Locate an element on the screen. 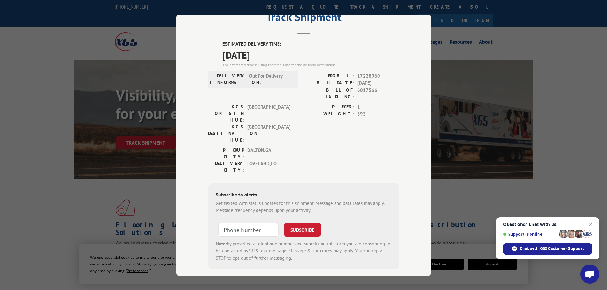 Image resolution: width=607 pixels, height=290 pixels. label: DELIVERY INFORMATION: is located at coordinates (228, 79).